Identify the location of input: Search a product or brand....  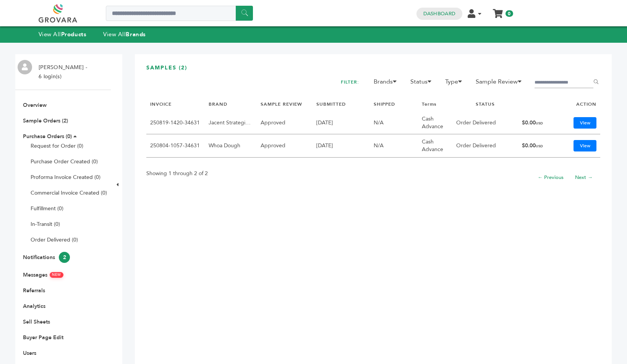
(179, 14).